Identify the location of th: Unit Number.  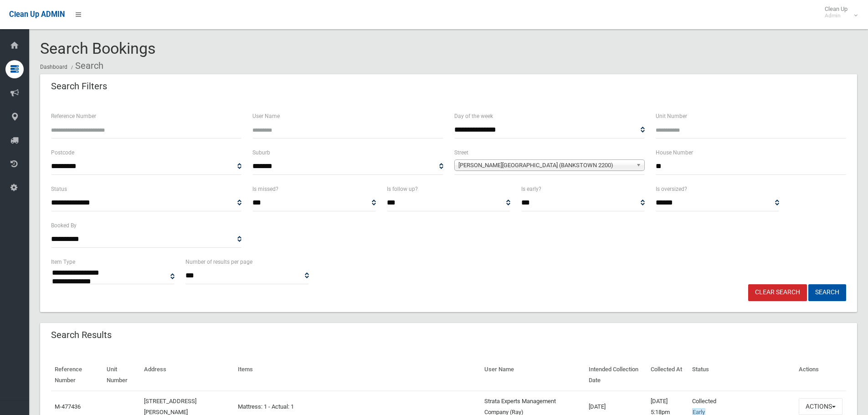
(121, 375).